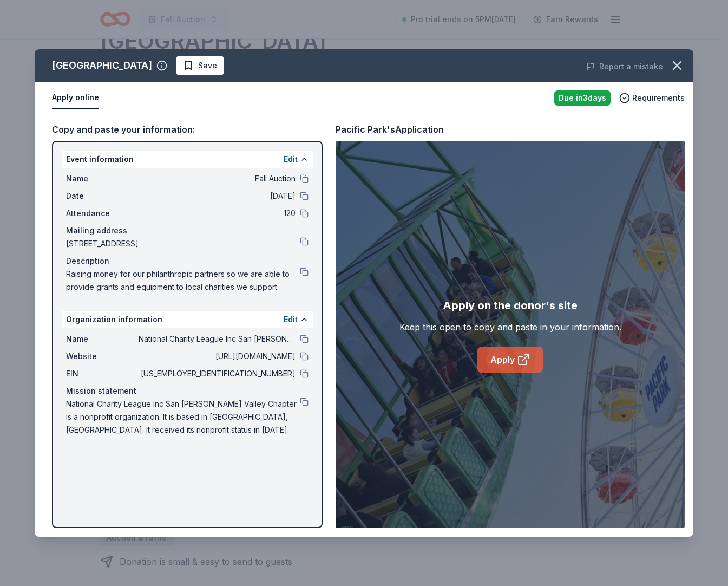  Describe the element at coordinates (510, 327) in the screenshot. I see `div: Keep this open to copy and paste in your information.` at that location.